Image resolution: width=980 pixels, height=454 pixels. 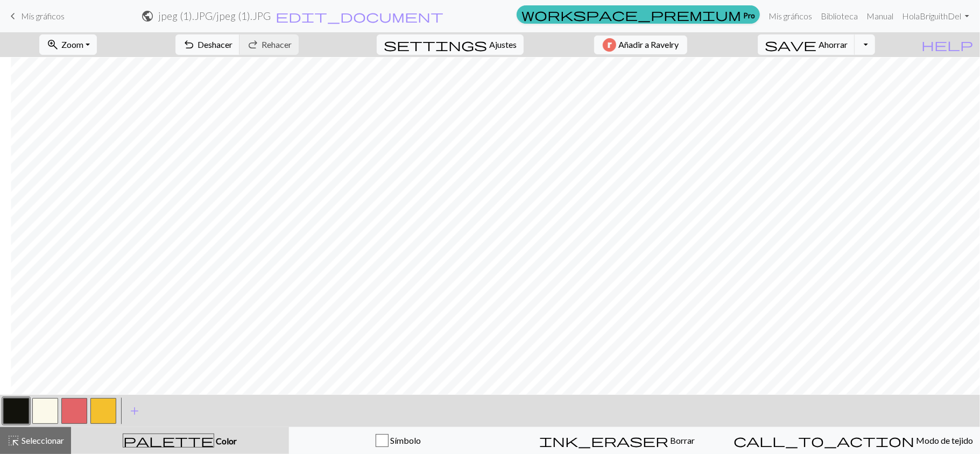 I want to click on span: edit_document, so click(x=360, y=16).